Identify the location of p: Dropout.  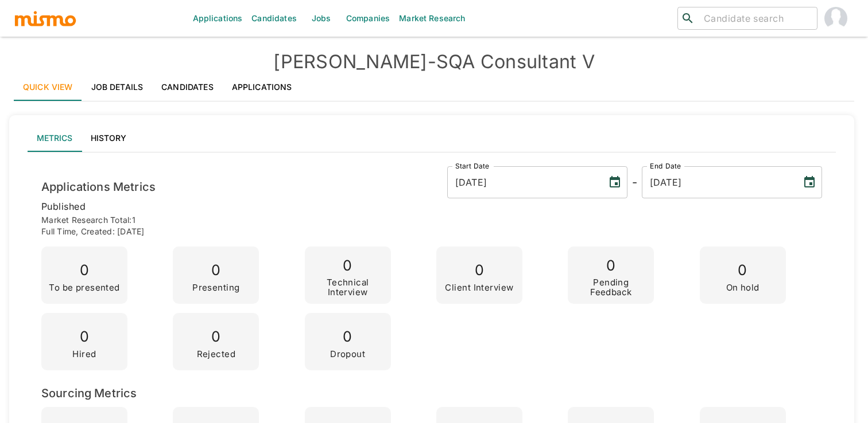
(347, 355).